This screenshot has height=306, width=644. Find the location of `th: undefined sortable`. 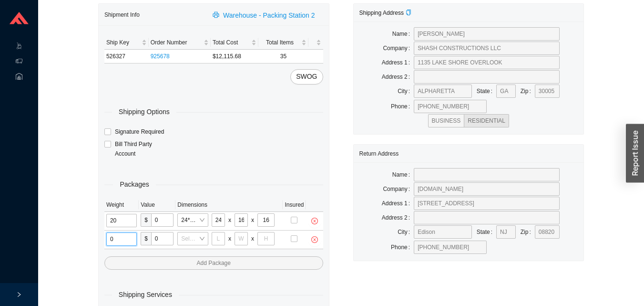

th: undefined sortable is located at coordinates (316, 42).